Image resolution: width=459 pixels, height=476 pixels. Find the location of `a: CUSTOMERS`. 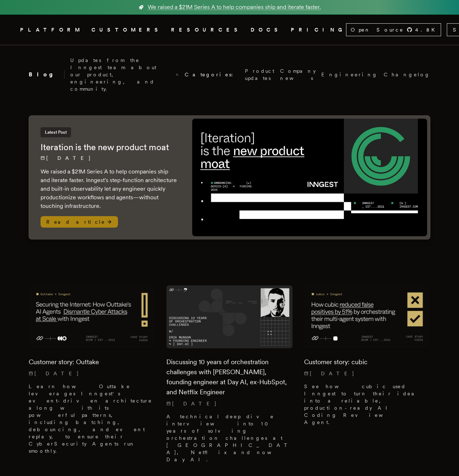

a: CUSTOMERS is located at coordinates (127, 30).